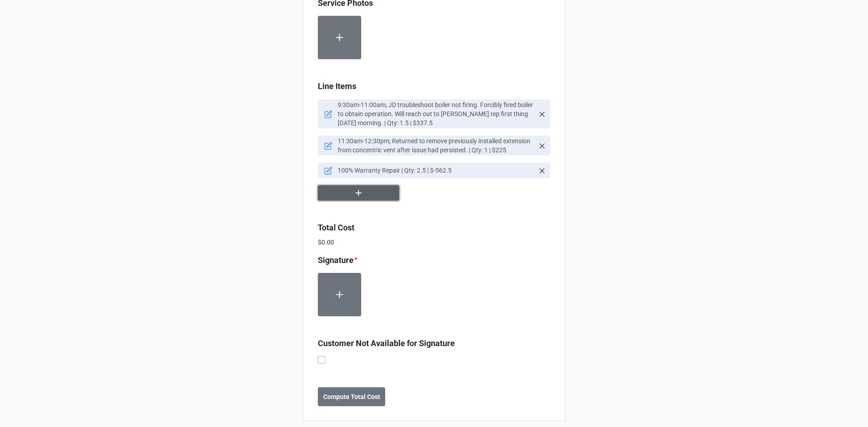 This screenshot has width=868, height=427. What do you see at coordinates (336, 227) in the screenshot?
I see `b: Total Cost` at bounding box center [336, 227].